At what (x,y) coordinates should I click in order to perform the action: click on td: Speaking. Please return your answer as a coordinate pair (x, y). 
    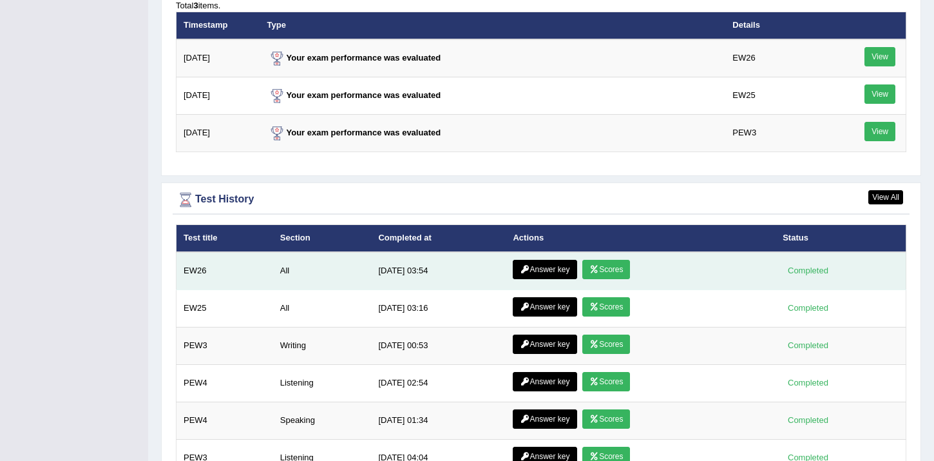
    Looking at the image, I should click on (322, 420).